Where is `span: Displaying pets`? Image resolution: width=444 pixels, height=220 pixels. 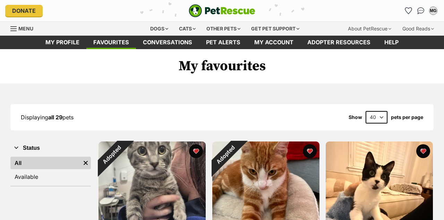 span: Displaying pets is located at coordinates (47, 117).